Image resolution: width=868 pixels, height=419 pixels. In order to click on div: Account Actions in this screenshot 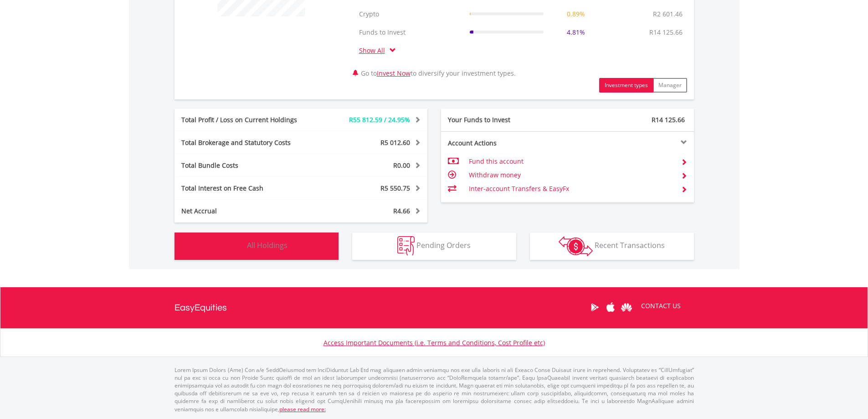, I will do `click(505, 143)`.